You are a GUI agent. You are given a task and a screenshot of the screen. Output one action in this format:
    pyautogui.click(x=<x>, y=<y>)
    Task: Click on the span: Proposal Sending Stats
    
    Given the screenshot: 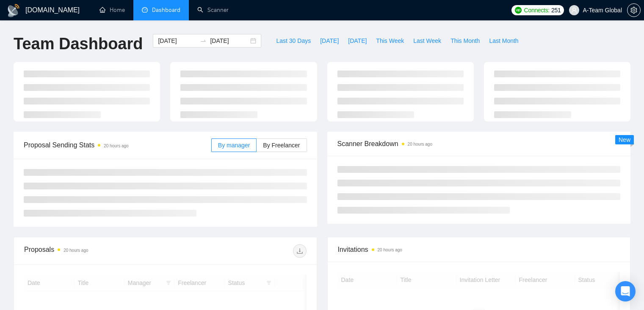 What is the action you would take?
    pyautogui.click(x=117, y=145)
    